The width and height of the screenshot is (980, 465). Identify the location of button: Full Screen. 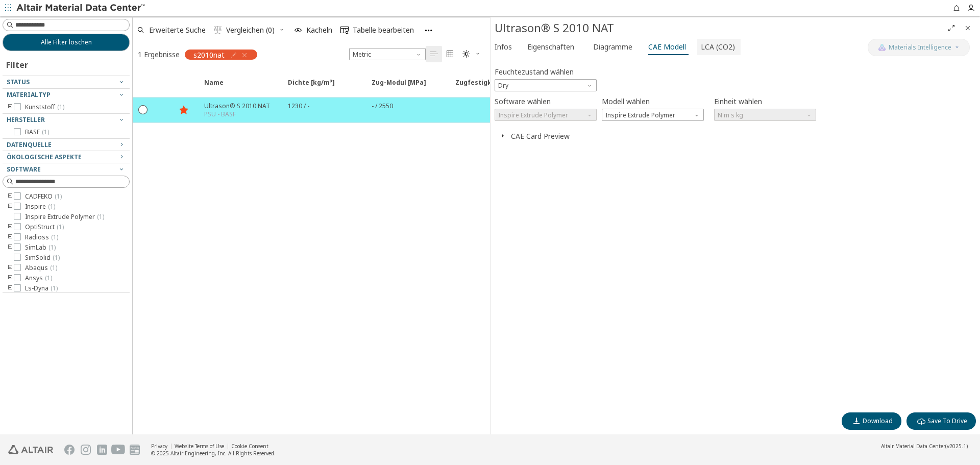
(951, 28).